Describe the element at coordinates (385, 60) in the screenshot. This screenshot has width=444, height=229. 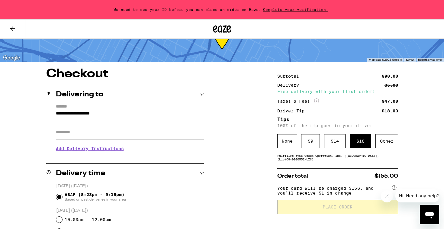
I see `span: Map data ©2025 Google` at that location.